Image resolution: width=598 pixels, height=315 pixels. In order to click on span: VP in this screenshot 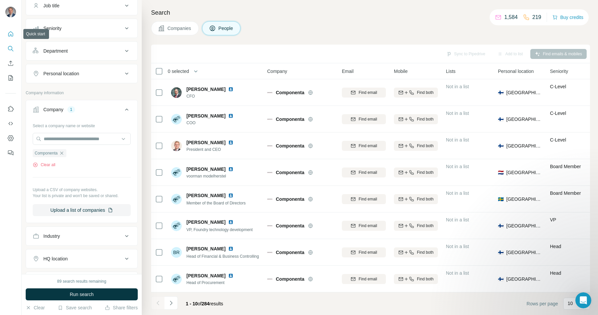, I will do `click(553, 220)`.